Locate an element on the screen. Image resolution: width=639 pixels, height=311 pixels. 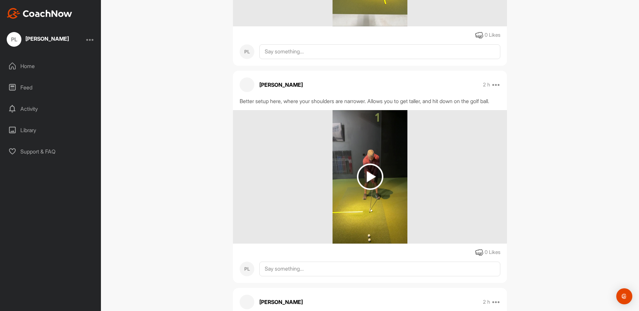
div: Feed is located at coordinates (51, 88).